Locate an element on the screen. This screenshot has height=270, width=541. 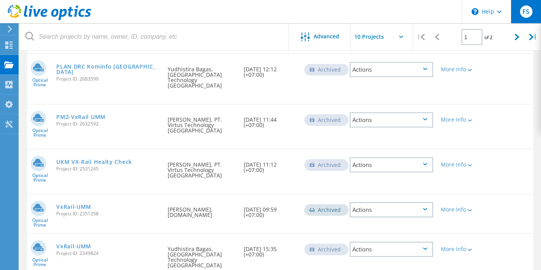
a: PM2-VxRail UMM is located at coordinates (81, 117).